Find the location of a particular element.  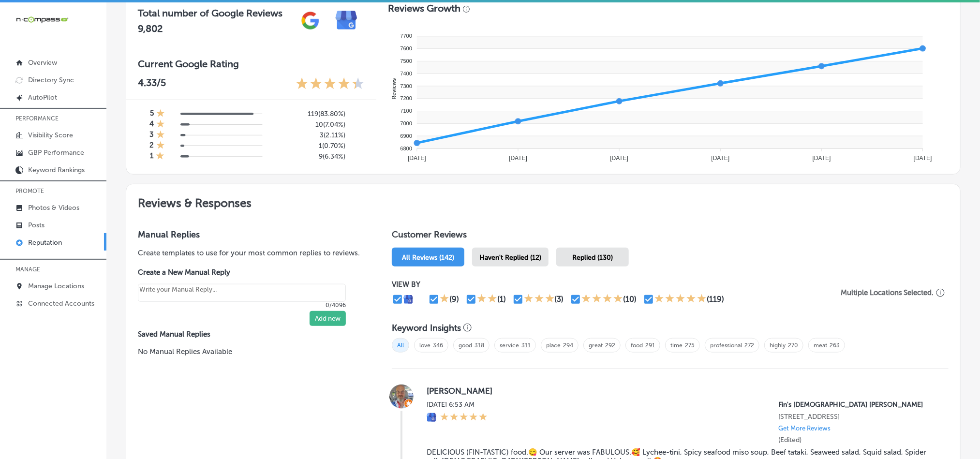

tspan: 7300 is located at coordinates (406, 86).